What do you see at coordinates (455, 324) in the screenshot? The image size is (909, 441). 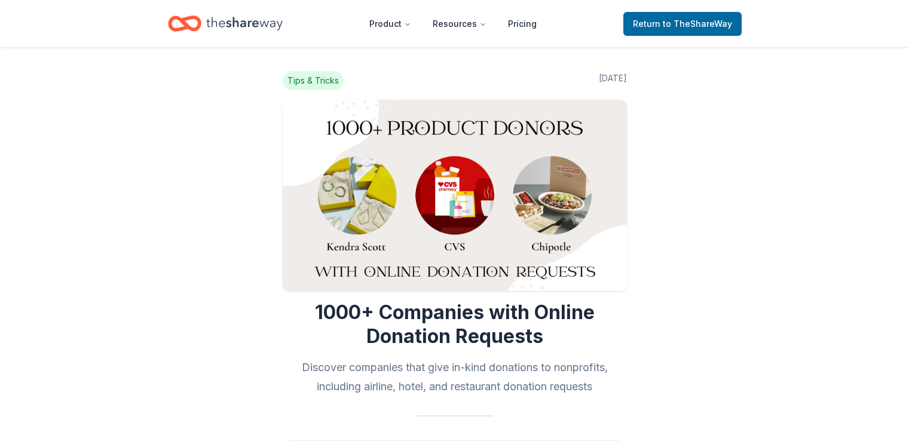 I see `h1: 1000+ Companies with Online Donation Requests` at bounding box center [455, 324].